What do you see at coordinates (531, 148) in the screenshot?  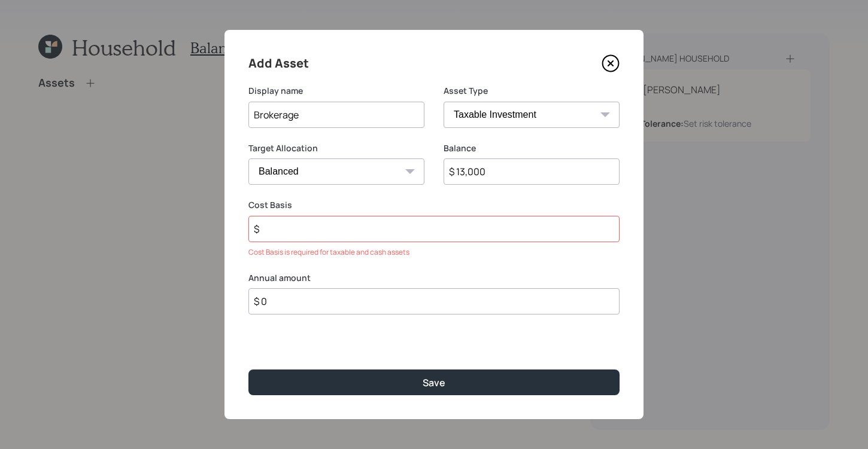 I see `label: Balance` at bounding box center [531, 148].